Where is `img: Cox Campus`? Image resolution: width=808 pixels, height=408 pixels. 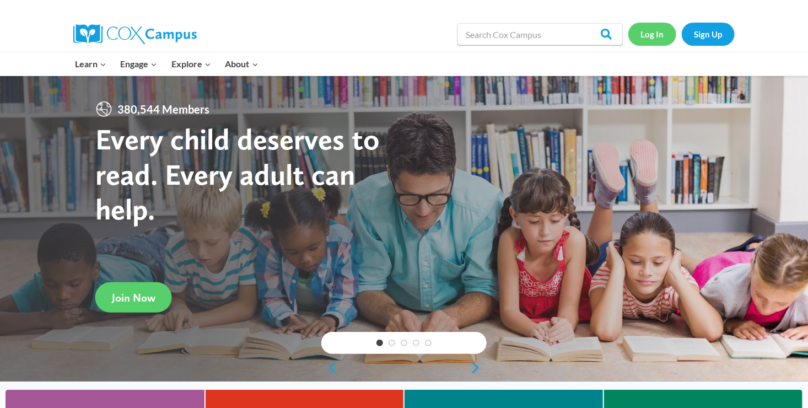 img: Cox Campus is located at coordinates (135, 34).